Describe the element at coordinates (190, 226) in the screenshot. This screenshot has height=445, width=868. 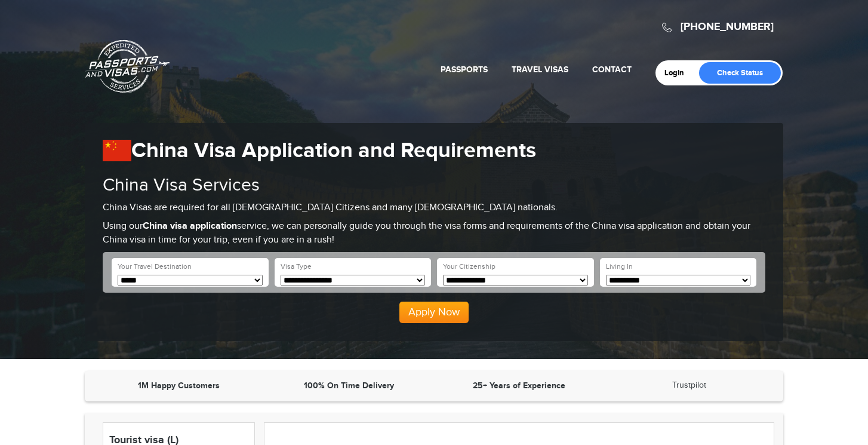
I see `strong: China visa application` at that location.